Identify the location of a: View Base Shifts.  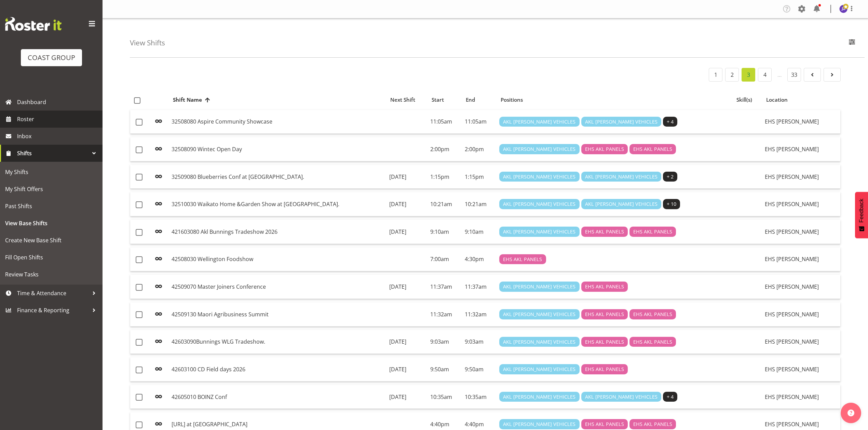
(51, 223).